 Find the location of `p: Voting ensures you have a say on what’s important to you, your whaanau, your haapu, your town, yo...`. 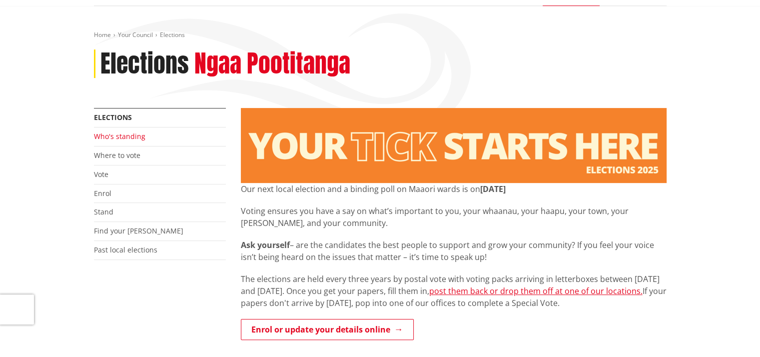

p: Voting ensures you have a say on what’s important to you, your whaanau, your haapu, your town, yo... is located at coordinates (453, 217).